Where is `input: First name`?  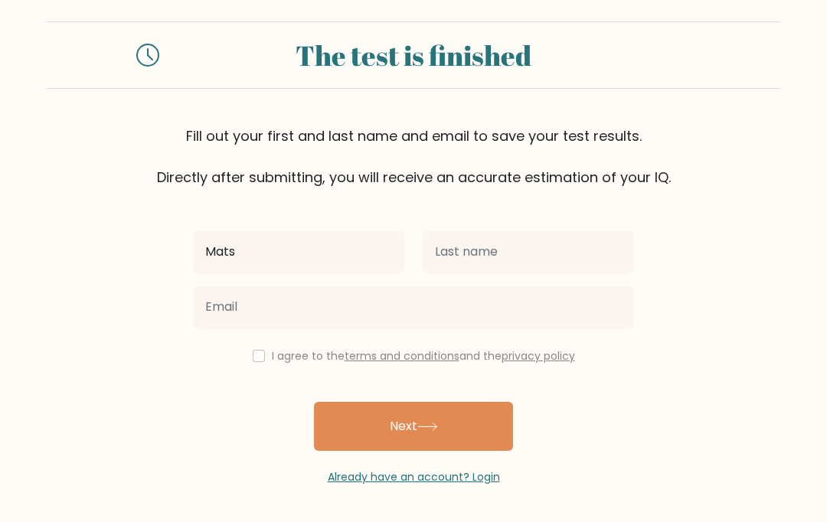 input: First name is located at coordinates (299, 252).